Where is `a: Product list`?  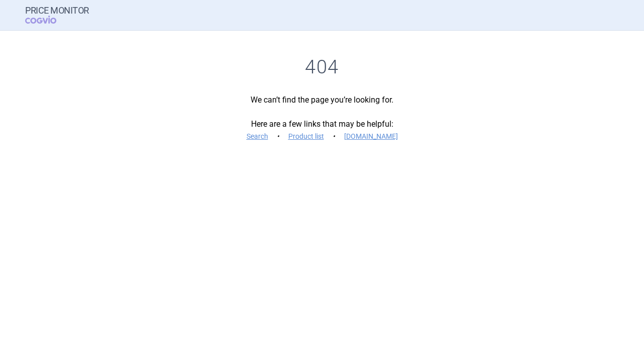
a: Product list is located at coordinates (306, 136).